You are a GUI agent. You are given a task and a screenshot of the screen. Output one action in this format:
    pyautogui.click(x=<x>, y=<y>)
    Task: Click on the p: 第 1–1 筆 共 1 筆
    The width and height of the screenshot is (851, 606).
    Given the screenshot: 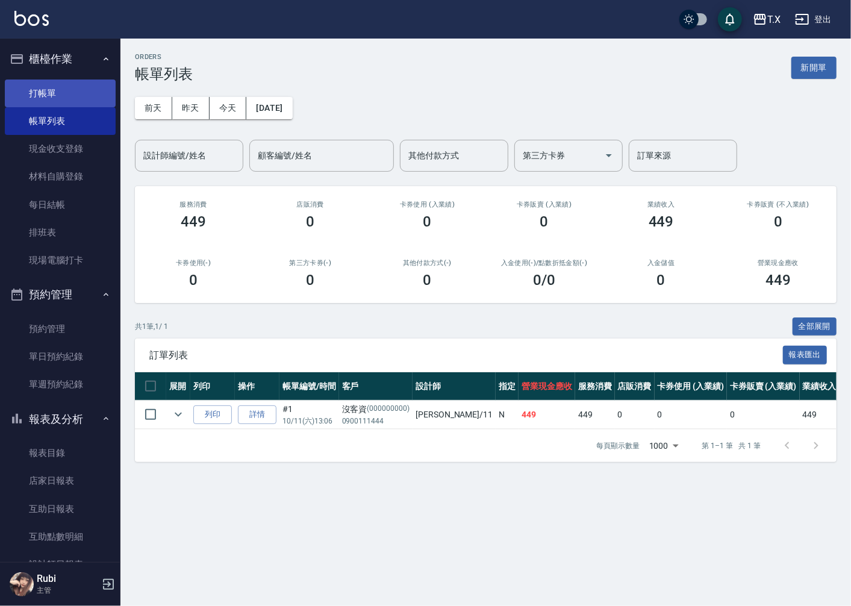 What is the action you would take?
    pyautogui.click(x=731, y=446)
    